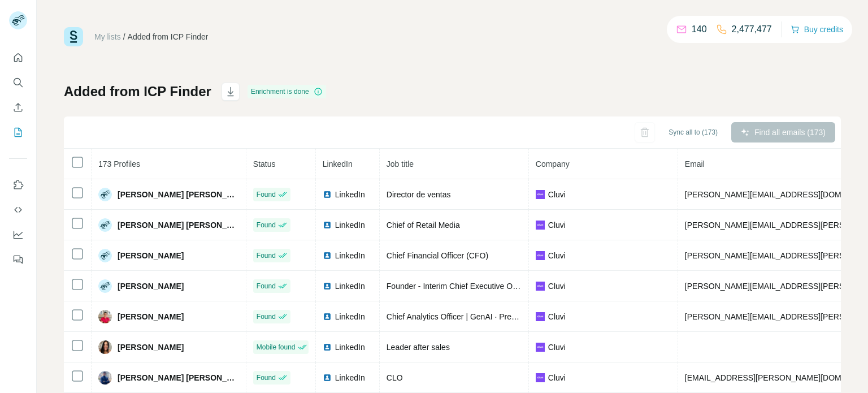  I want to click on a: My lists, so click(107, 37).